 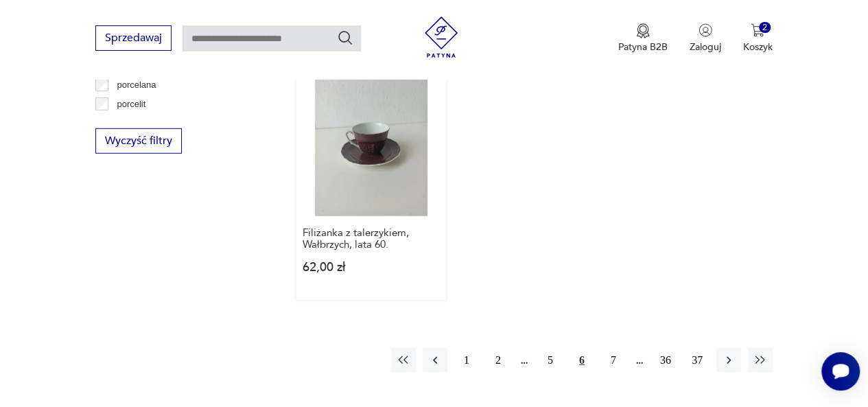 What do you see at coordinates (643, 46) in the screenshot?
I see `p: Patyna B2B` at bounding box center [643, 46].